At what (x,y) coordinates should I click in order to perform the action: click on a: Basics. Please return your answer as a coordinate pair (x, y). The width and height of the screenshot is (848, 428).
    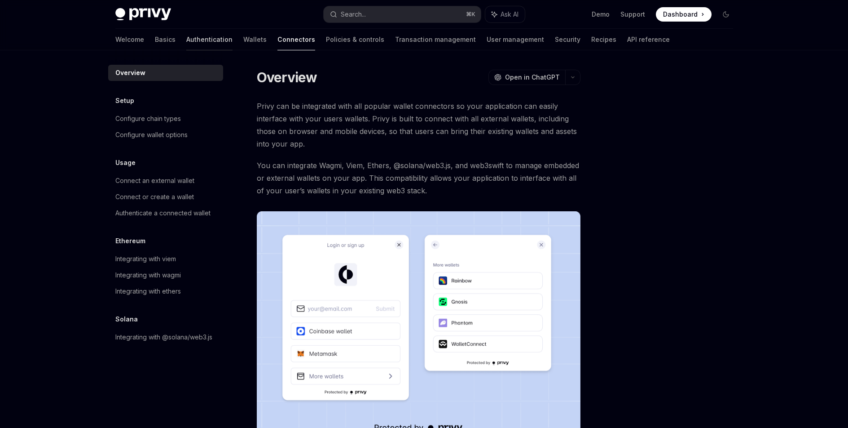
    Looking at the image, I should click on (165, 40).